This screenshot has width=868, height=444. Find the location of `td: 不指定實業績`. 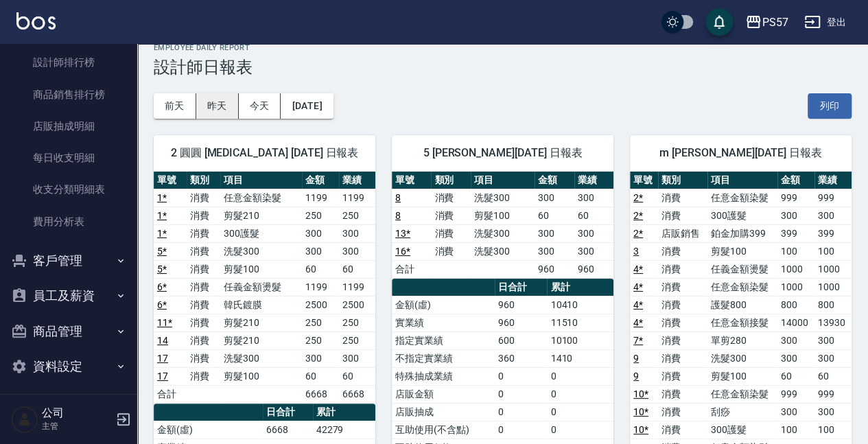

td: 不指定實業績 is located at coordinates (444, 359).